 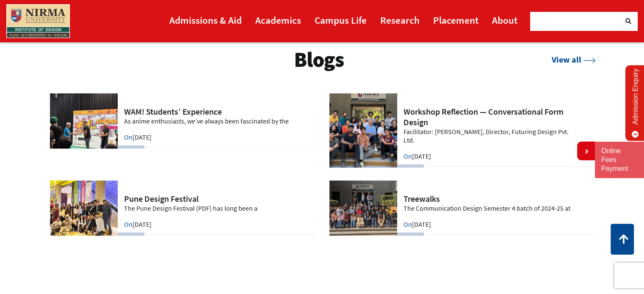 What do you see at coordinates (341, 20) in the screenshot?
I see `a: Campus Life` at bounding box center [341, 20].